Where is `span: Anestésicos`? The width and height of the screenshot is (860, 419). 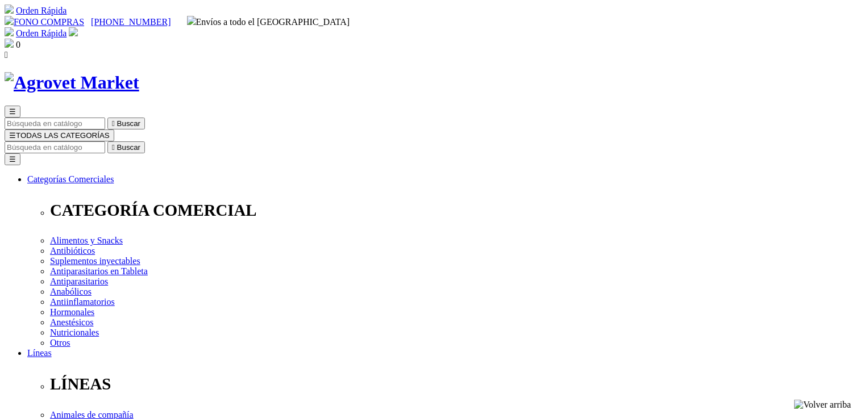
span: Anestésicos is located at coordinates (72, 322).